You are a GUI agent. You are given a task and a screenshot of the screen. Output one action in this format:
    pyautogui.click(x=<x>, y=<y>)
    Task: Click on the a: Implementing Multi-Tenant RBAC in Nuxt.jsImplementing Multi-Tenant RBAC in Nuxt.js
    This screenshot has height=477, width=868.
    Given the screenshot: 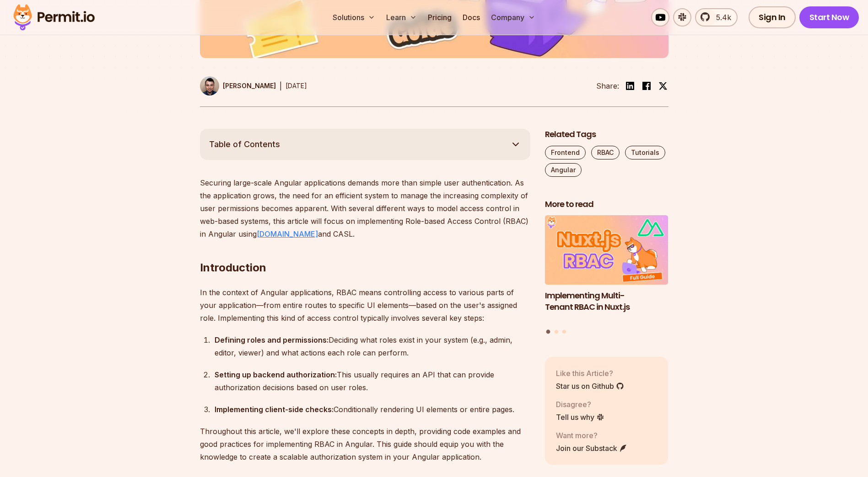 What is the action you would take?
    pyautogui.click(x=607, y=270)
    